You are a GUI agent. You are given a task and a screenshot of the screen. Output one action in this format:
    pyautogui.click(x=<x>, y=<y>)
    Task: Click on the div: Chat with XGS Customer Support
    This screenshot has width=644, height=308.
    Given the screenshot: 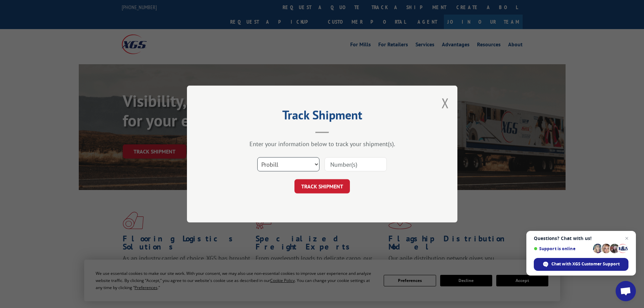 What is the action you would take?
    pyautogui.click(x=581, y=265)
    